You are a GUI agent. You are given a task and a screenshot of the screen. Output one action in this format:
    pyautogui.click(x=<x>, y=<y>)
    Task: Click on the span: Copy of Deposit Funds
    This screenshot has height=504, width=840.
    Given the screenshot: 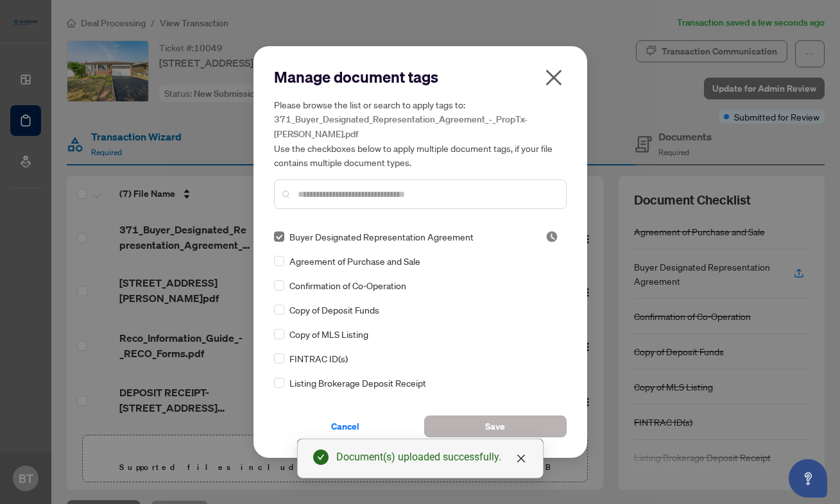 What is the action you would take?
    pyautogui.click(x=335, y=310)
    